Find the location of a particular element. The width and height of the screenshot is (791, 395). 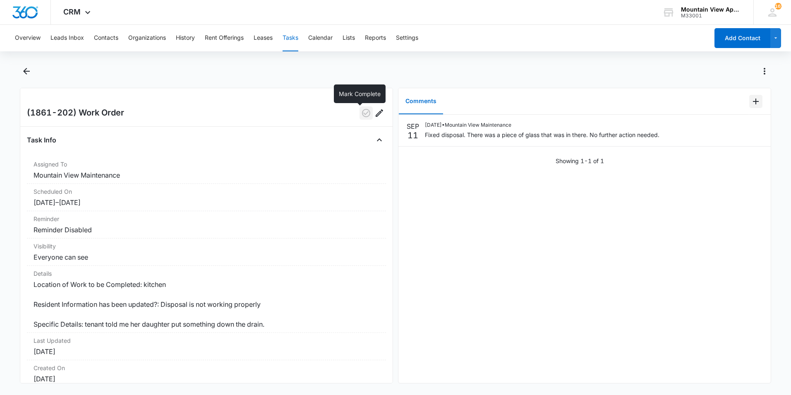

h2: (1861-202) Work Order is located at coordinates (75, 113).